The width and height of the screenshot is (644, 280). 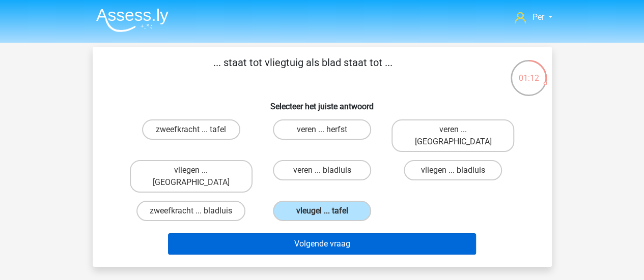 What do you see at coordinates (528, 72) in the screenshot?
I see `div: 01:12` at bounding box center [528, 72].